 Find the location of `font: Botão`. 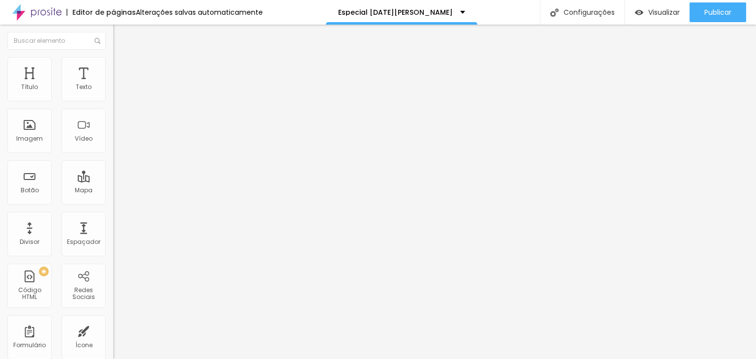

font: Botão is located at coordinates (30, 190).